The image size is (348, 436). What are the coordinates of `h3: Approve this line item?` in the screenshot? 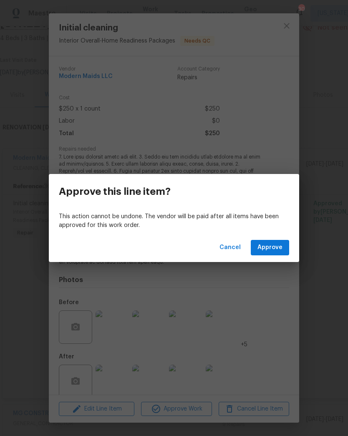 It's located at (115, 192).